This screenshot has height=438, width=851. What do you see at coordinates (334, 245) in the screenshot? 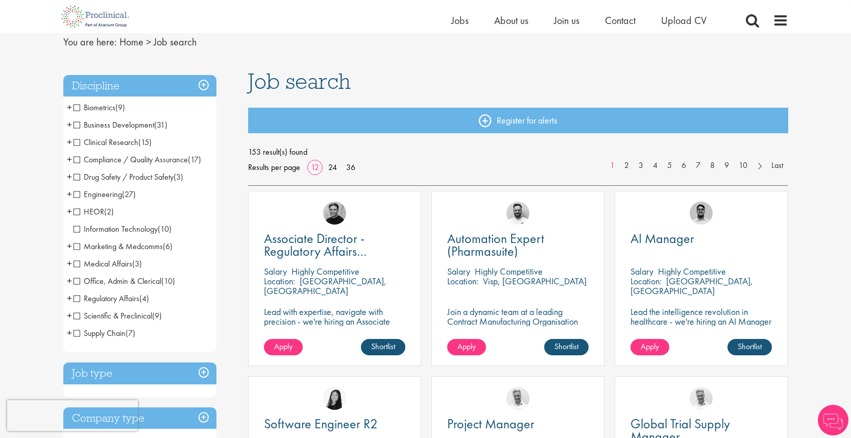
I see `a: Associate Director - Regulatory Affairs Consultant` at bounding box center [334, 245].